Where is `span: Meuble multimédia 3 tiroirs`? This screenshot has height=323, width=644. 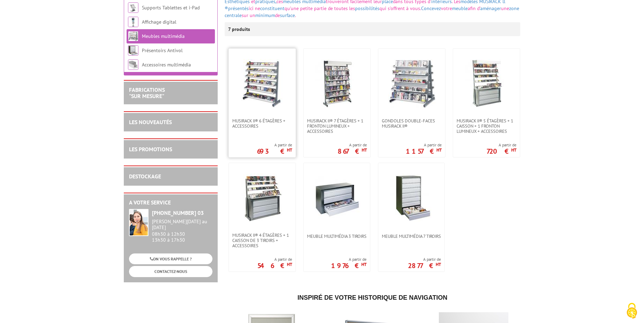 span: Meuble multimédia 3 tiroirs is located at coordinates (337, 236).